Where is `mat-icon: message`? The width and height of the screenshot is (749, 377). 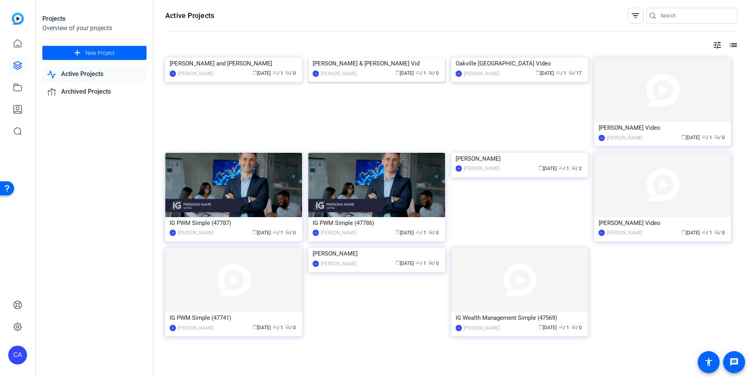
mat-icon: message is located at coordinates (734, 362).